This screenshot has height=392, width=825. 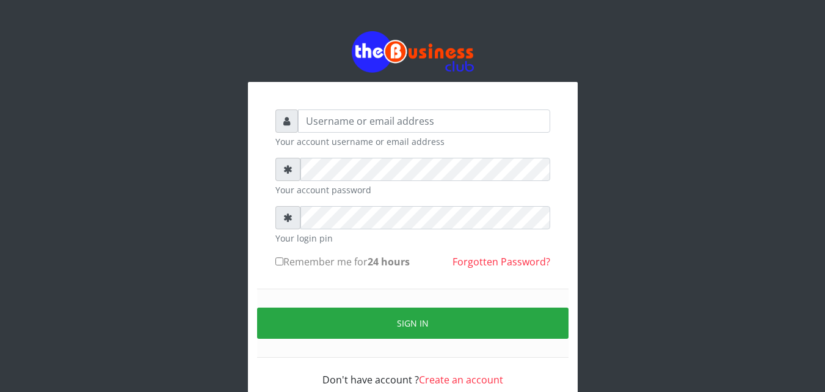 What do you see at coordinates (413, 323) in the screenshot?
I see `button: Sign in` at bounding box center [413, 323].